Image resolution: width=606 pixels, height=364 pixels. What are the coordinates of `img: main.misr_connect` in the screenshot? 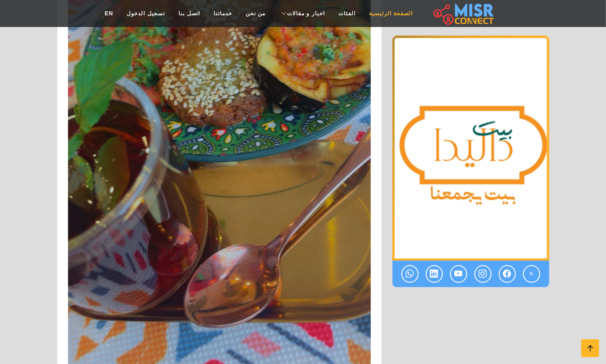 It's located at (464, 13).